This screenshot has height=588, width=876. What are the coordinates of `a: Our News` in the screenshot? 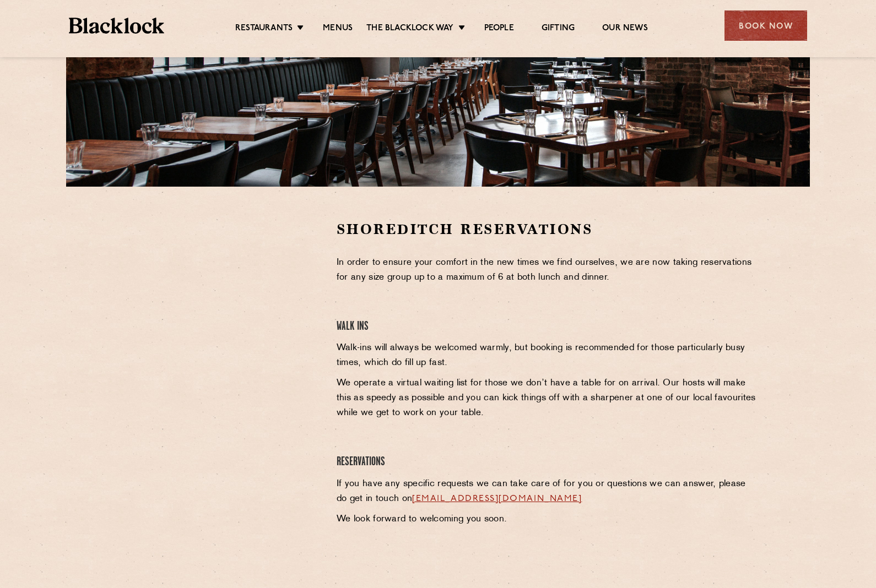 It's located at (625, 28).